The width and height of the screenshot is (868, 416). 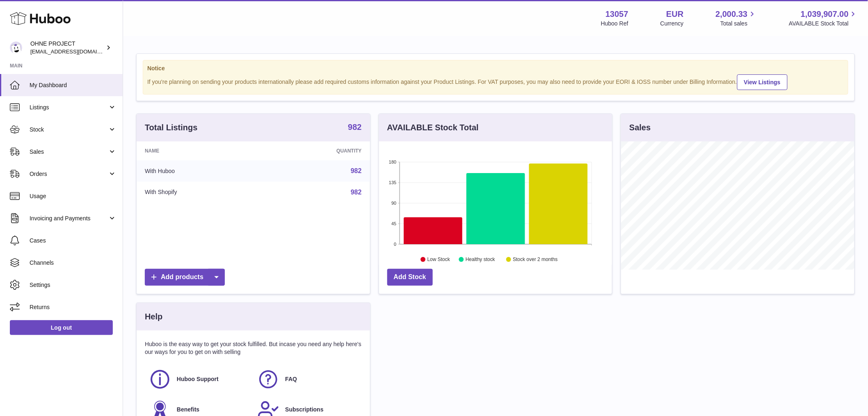 What do you see at coordinates (199, 151) in the screenshot?
I see `th: Name` at bounding box center [199, 151].